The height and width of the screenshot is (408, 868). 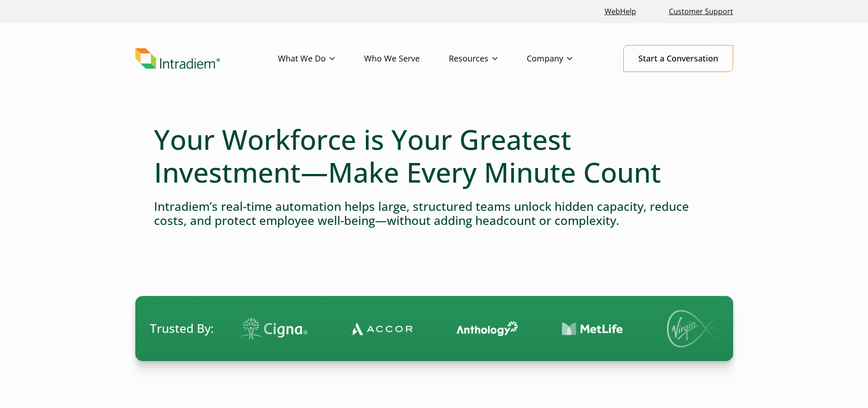 I want to click on img: Virgin Media logo., so click(x=699, y=329).